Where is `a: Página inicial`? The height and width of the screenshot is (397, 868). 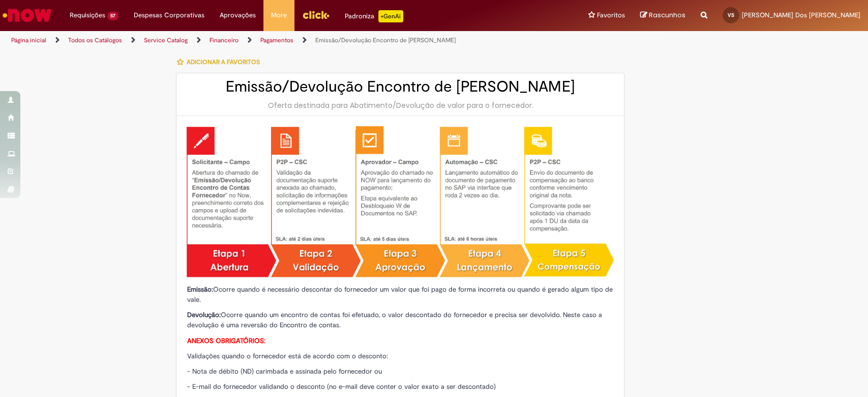 a: Página inicial is located at coordinates (28, 40).